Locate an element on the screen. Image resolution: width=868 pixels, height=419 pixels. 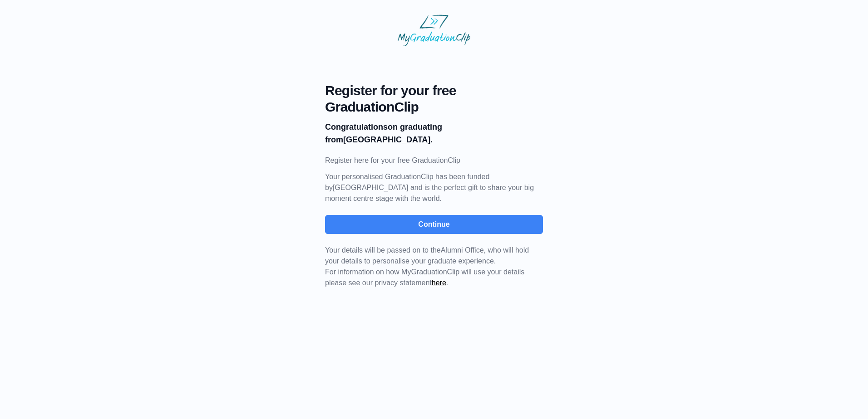
a: here is located at coordinates (439, 283).